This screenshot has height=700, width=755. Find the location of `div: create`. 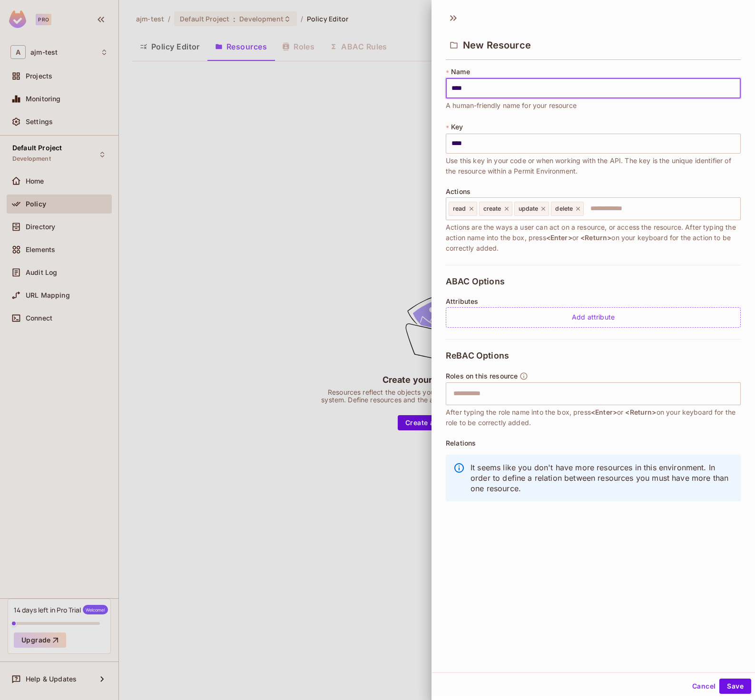

div: create is located at coordinates (496, 209).